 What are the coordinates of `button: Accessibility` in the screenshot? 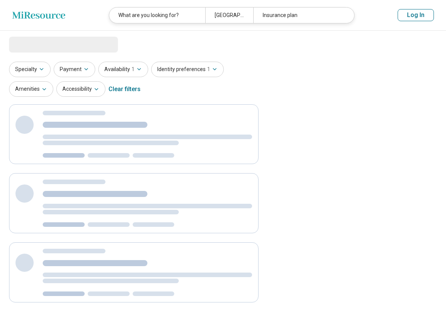 It's located at (81, 89).